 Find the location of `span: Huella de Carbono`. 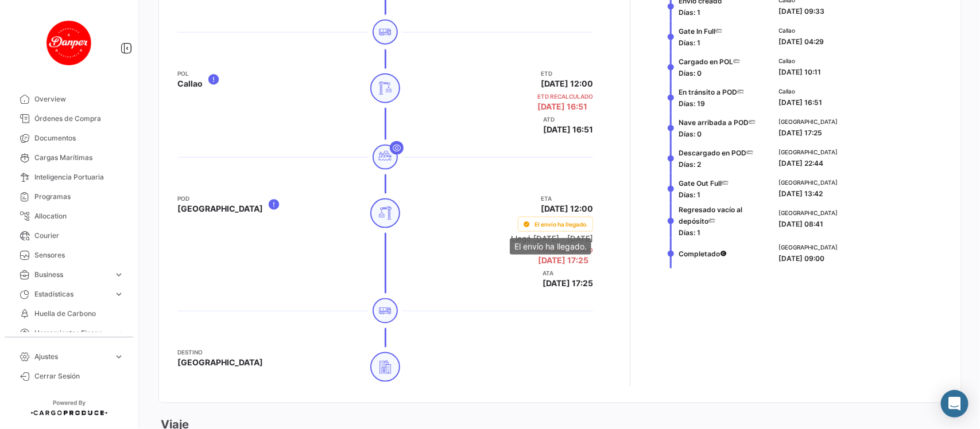

span: Huella de Carbono is located at coordinates (79, 313).